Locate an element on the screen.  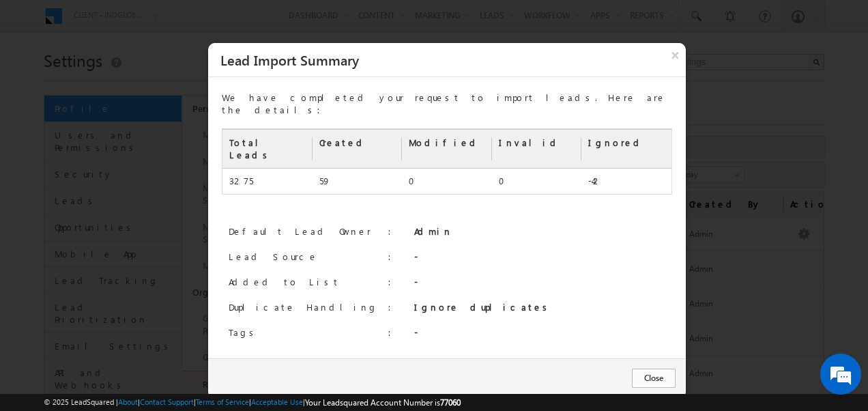
td: Admin is located at coordinates (539, 231).